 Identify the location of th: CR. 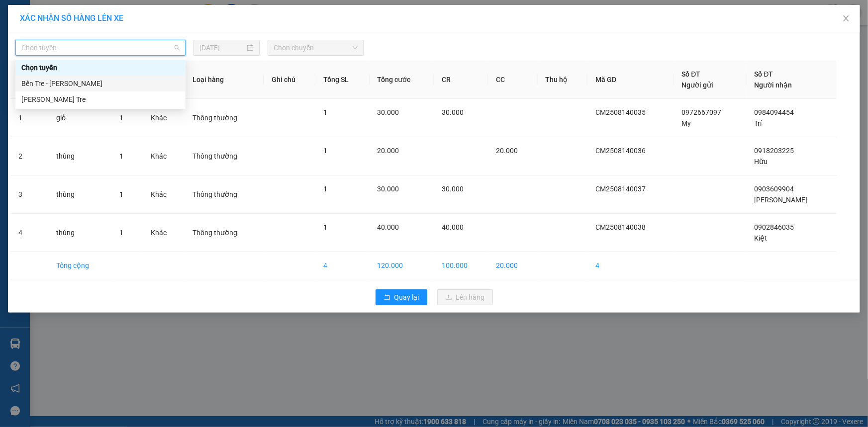
(461, 80).